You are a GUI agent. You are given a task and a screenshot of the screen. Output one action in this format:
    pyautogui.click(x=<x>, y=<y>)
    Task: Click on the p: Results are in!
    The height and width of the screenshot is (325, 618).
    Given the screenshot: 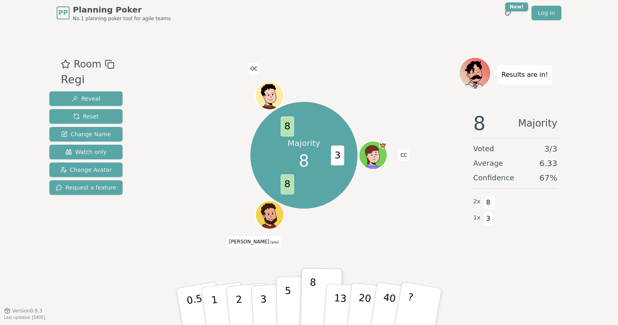 What is the action you would take?
    pyautogui.click(x=524, y=75)
    